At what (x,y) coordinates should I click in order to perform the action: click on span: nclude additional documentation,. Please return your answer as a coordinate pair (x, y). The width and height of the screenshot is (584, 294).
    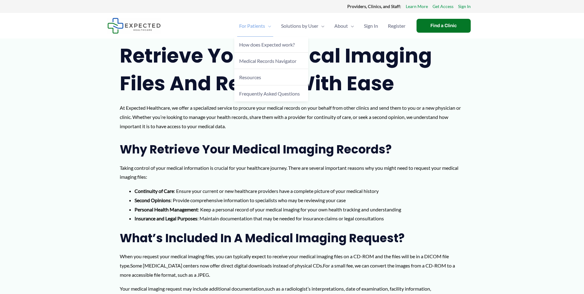
    Looking at the image, I should click on (229, 288).